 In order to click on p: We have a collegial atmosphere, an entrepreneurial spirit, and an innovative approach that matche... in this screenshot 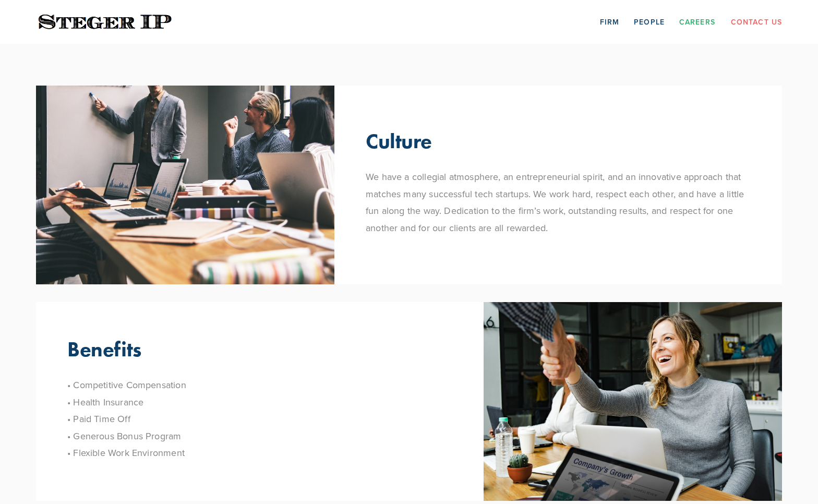, I will do `click(559, 203)`.